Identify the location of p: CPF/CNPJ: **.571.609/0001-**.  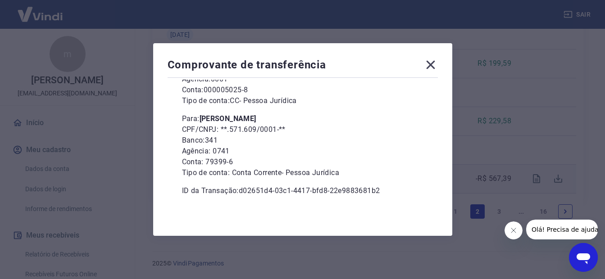
(302, 130).